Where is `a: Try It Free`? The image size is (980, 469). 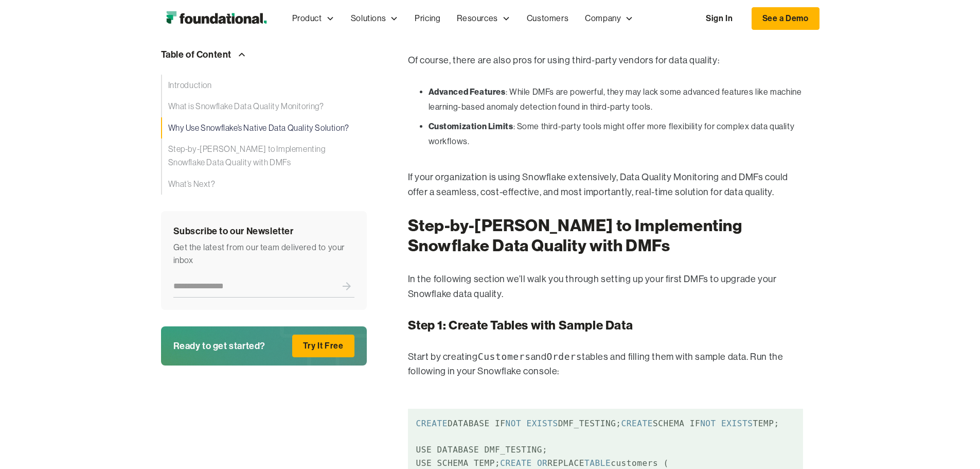 a: Try It Free is located at coordinates (323, 346).